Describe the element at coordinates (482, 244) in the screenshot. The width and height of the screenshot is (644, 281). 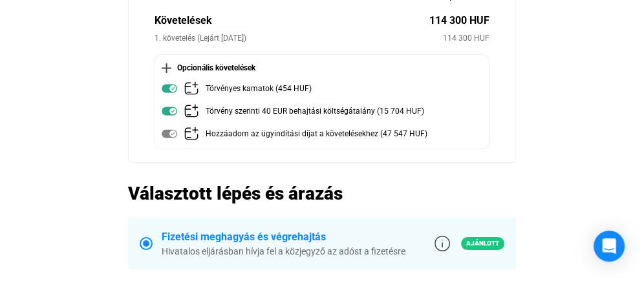
I see `span: Ajánlott` at that location.